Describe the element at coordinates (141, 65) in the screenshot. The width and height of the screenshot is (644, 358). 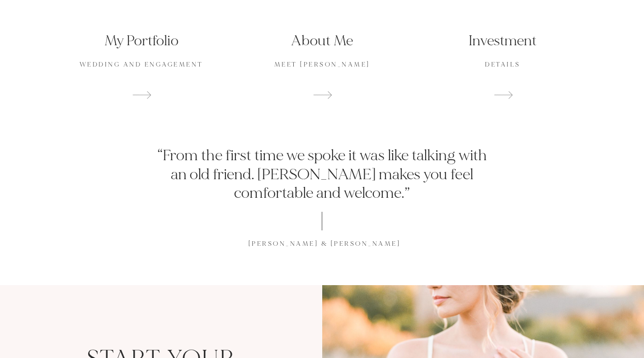
I see `p: wedding and engagement` at that location.